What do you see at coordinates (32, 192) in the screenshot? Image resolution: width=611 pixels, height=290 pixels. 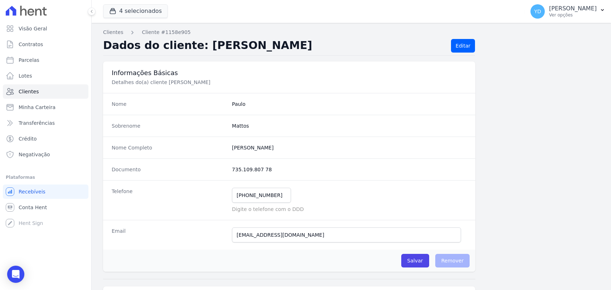 I see `span: Recebíveis` at bounding box center [32, 192].